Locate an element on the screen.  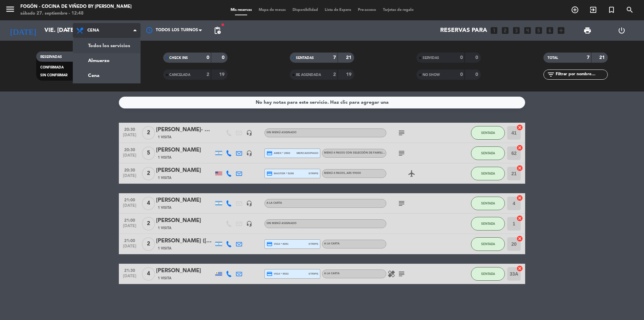
span: 5 is located at coordinates (148, 153).